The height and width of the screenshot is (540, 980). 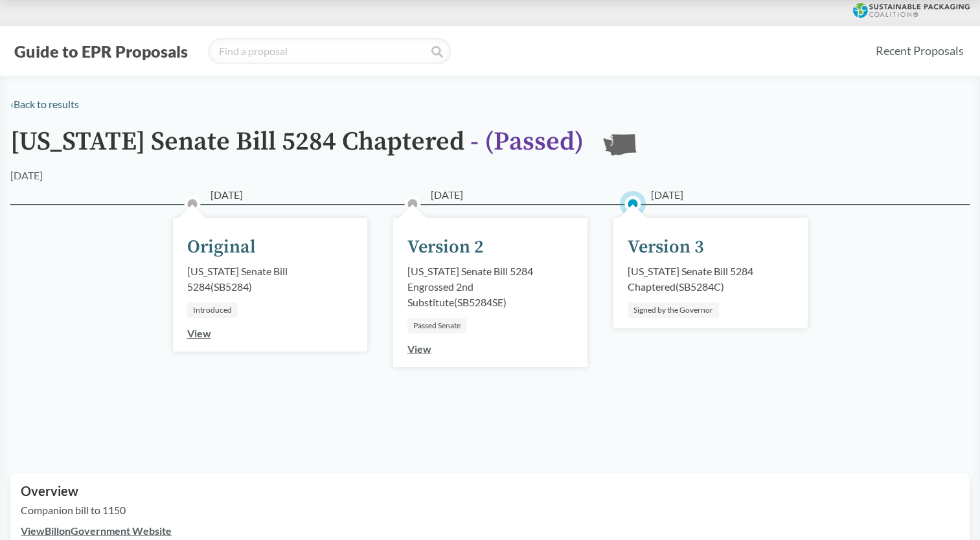 I want to click on div: Version 3, so click(x=666, y=247).